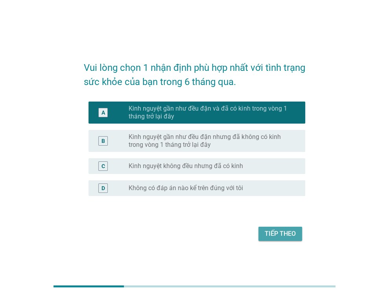 This screenshot has height=296, width=389. Describe the element at coordinates (210, 113) in the screenshot. I see `label: Kinh nguyệt gần như đều đặn và đã có kinh trong vòng 1 tháng trở lại đây` at that location.